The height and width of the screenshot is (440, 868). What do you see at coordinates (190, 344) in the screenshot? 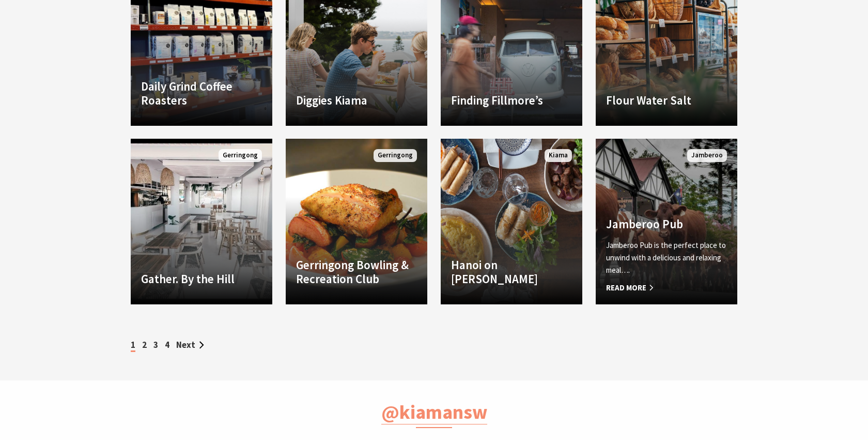
I see `a: Next` at bounding box center [190, 344].